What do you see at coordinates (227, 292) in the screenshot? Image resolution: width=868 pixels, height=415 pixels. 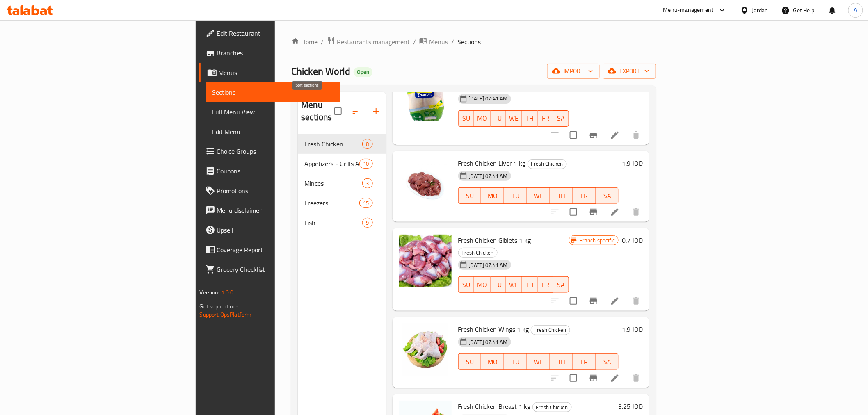 I see `span: 1.0.0` at bounding box center [227, 292].